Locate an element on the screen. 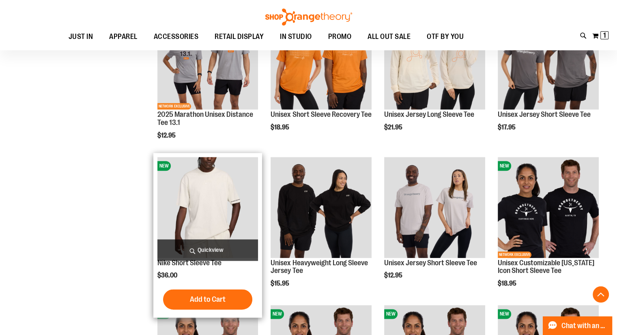  button: Chat with an Expert is located at coordinates (578, 326).